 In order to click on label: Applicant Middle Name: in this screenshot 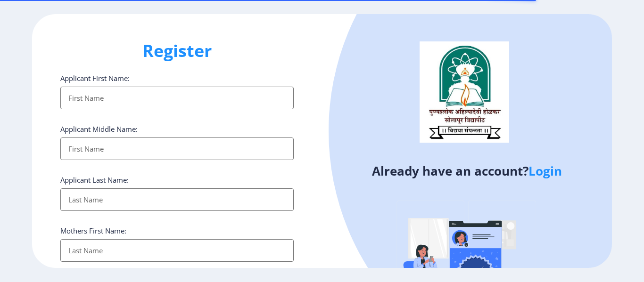, I will do `click(99, 129)`.